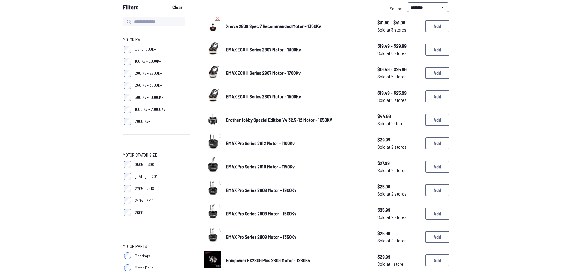  Describe the element at coordinates (144, 201) in the screenshot. I see `span: 2405 - 2510` at that location.